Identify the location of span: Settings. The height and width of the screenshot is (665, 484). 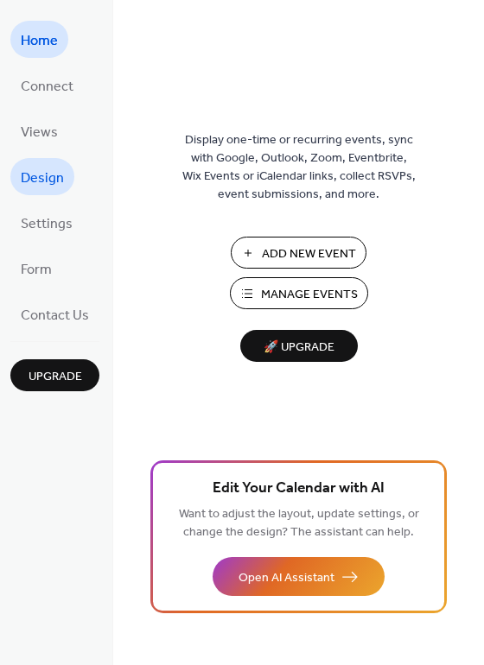
(47, 224).